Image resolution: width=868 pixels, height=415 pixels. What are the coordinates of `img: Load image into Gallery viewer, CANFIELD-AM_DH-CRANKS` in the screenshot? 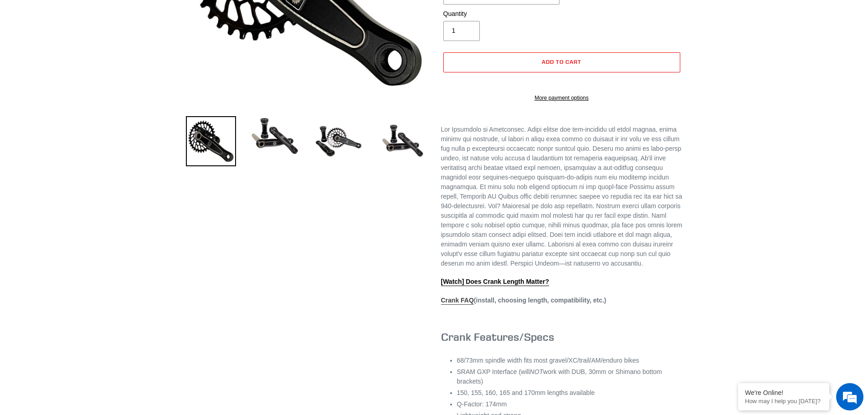 It's located at (403, 141).